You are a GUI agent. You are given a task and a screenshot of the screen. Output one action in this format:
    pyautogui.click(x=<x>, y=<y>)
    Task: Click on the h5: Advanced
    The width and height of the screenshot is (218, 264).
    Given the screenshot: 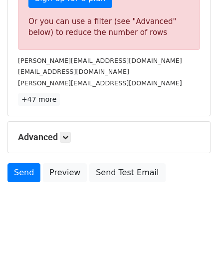 What is the action you would take?
    pyautogui.click(x=109, y=137)
    